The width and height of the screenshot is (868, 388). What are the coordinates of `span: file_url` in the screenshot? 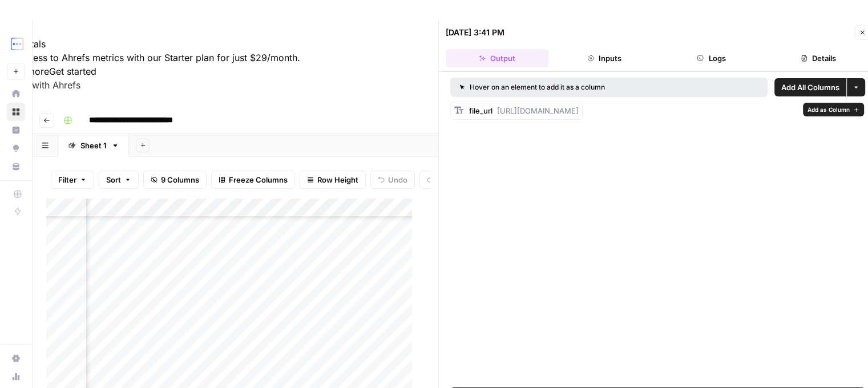 It's located at (481, 110).